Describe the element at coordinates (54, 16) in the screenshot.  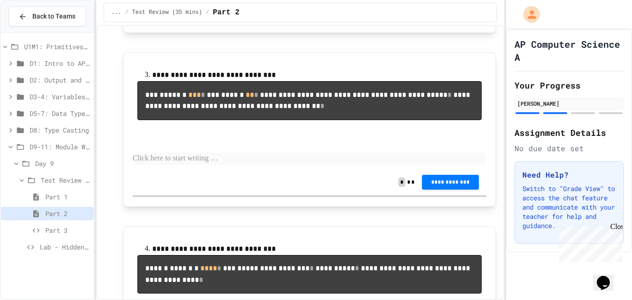
I see `span: Back to Teams` at that location.